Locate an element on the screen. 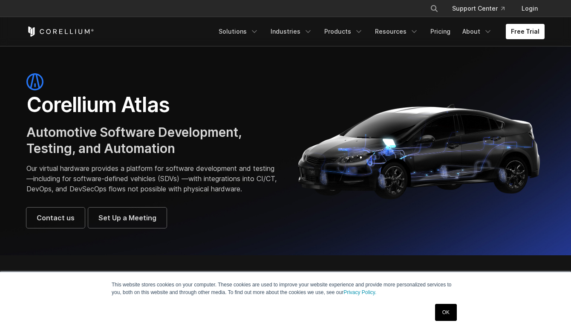  a: Support Center is located at coordinates (478, 9).